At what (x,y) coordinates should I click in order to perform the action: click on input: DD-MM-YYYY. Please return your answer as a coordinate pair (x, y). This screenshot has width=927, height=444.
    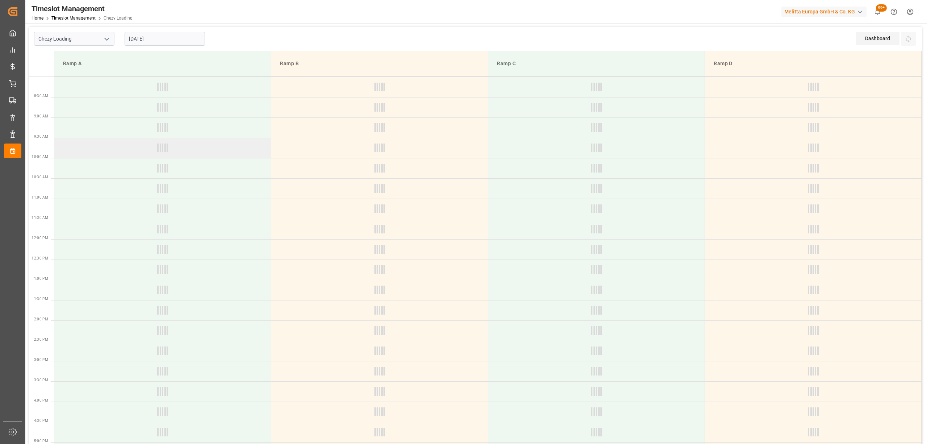
    Looking at the image, I should click on (165, 39).